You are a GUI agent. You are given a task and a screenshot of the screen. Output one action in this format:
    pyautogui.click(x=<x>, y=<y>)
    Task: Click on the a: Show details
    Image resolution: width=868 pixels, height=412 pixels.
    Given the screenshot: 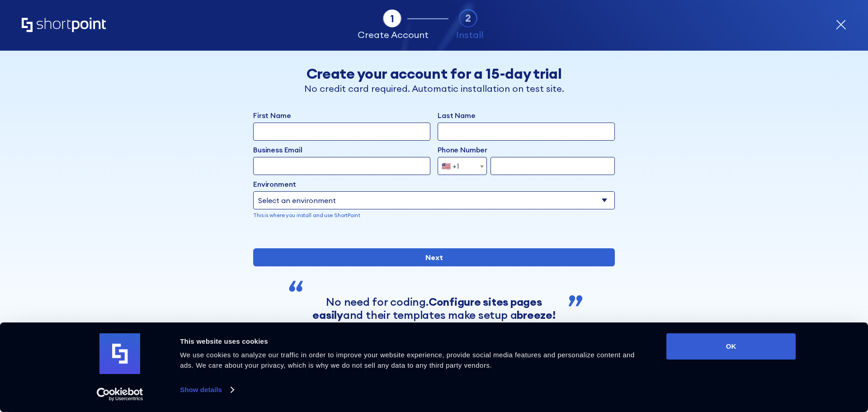 What is the action you would take?
    pyautogui.click(x=207, y=390)
    